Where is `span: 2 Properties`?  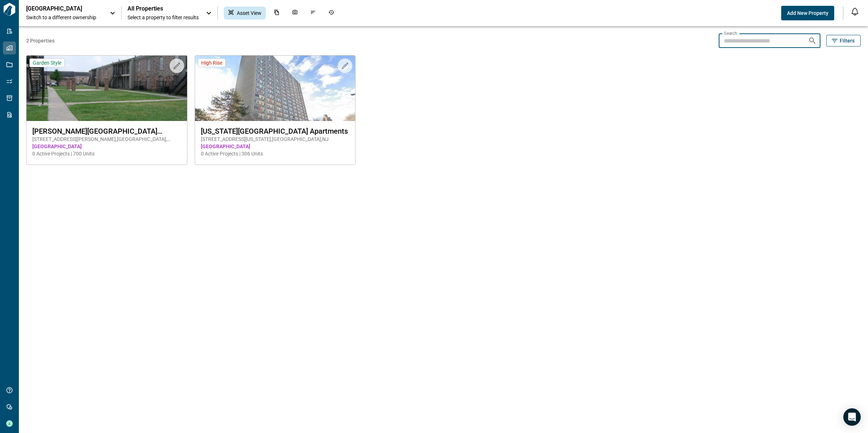
span: 2 Properties is located at coordinates (371, 41).